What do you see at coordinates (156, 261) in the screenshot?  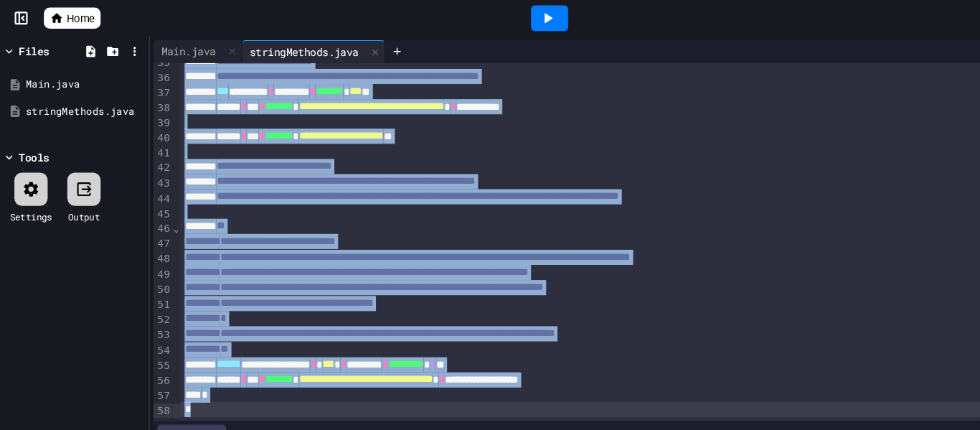 I see `div: 49` at bounding box center [156, 261].